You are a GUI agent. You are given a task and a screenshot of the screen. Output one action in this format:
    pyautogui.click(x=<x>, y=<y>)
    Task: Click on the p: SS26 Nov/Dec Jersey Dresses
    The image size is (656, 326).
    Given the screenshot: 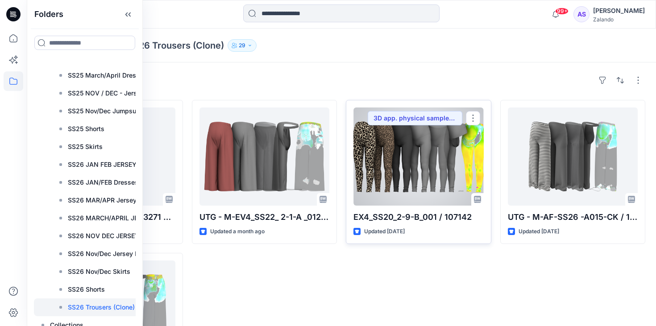 What is the action you would take?
    pyautogui.click(x=113, y=254)
    